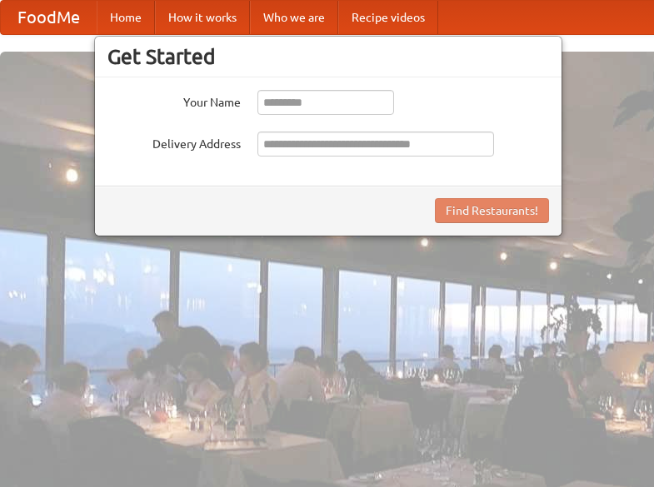 The image size is (654, 487). I want to click on label: Delivery Address, so click(174, 142).